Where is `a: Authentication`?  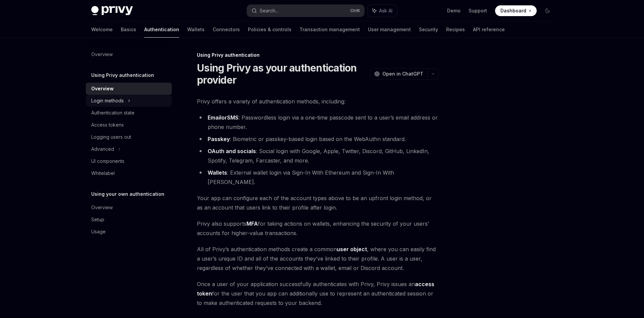
a: Authentication is located at coordinates (161, 30).